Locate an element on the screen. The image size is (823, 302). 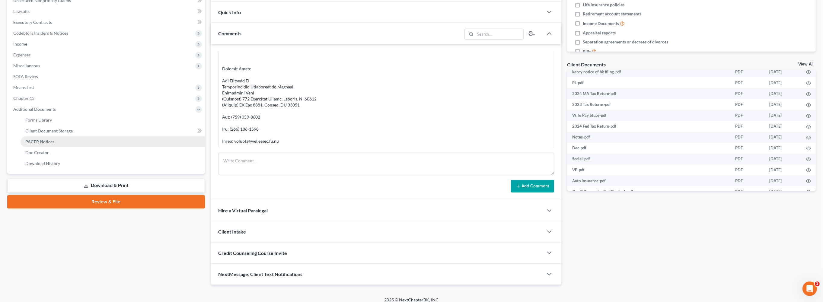
span: Credit Counseling Course Invite is located at coordinates (253, 253).